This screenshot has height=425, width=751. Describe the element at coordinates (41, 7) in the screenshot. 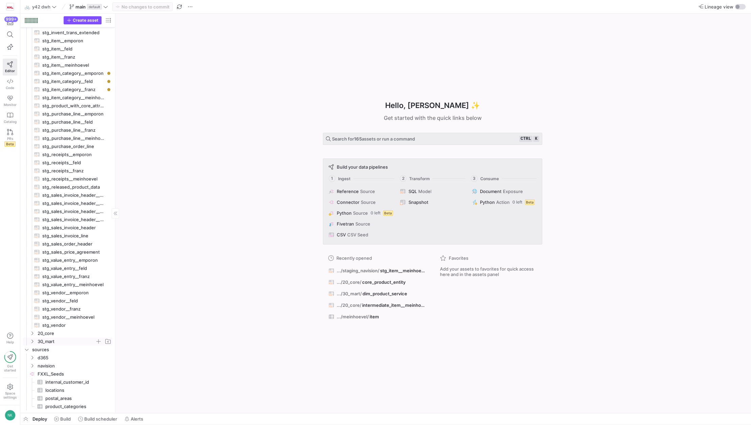

I see `button: 🚲y42 dwh` at that location.